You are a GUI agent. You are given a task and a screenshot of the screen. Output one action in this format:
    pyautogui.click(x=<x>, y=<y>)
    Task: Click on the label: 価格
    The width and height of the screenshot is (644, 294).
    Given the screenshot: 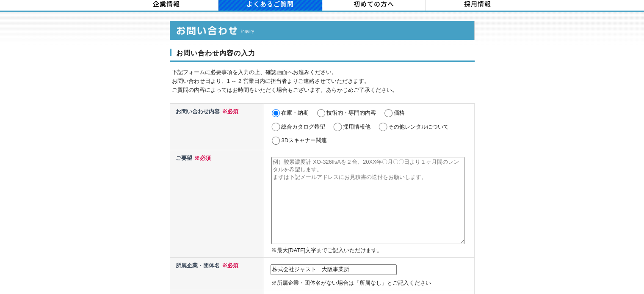 What is the action you would take?
    pyautogui.click(x=400, y=113)
    